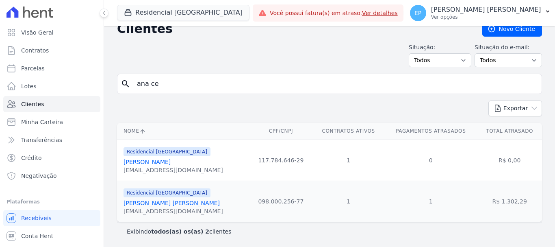 This screenshot has width=555, height=247. I want to click on a: Minha Carteira, so click(52, 122).